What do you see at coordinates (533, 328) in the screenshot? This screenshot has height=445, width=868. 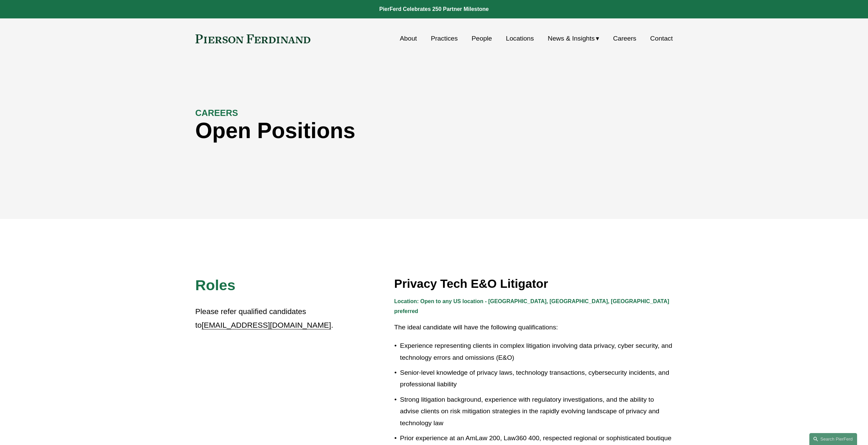 I see `p: The ideal candidate will have the following qualifications:` at bounding box center [533, 328].